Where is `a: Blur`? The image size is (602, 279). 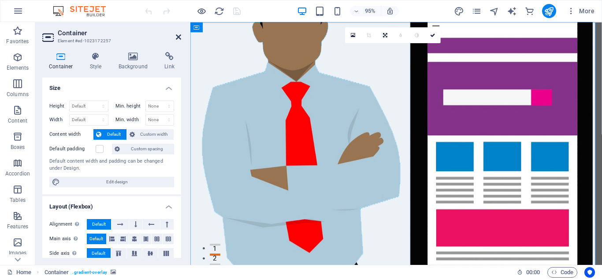 a: Blur is located at coordinates (401, 35).